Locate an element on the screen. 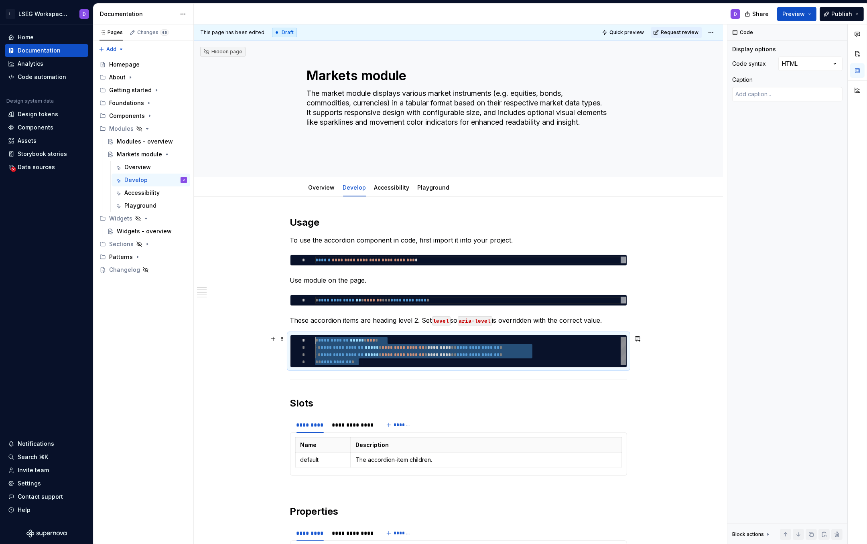  div: Settings is located at coordinates (29, 484).